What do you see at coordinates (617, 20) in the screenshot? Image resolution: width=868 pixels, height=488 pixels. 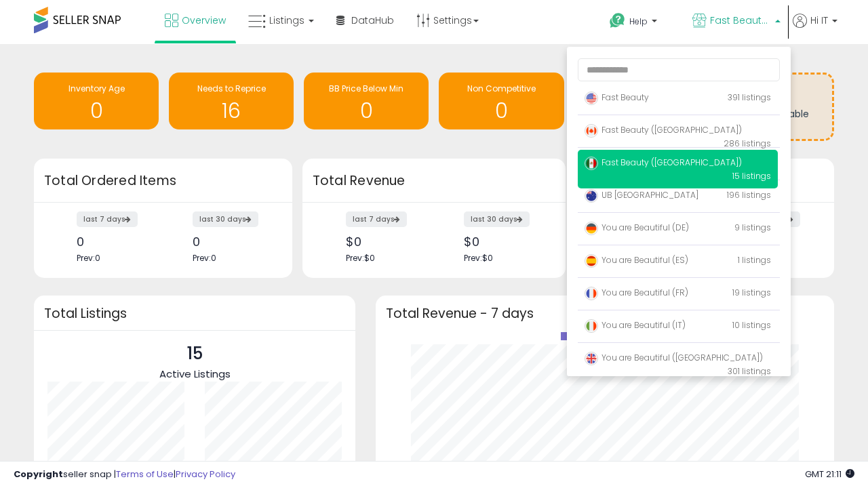 I see `i: Get Help` at bounding box center [617, 20].